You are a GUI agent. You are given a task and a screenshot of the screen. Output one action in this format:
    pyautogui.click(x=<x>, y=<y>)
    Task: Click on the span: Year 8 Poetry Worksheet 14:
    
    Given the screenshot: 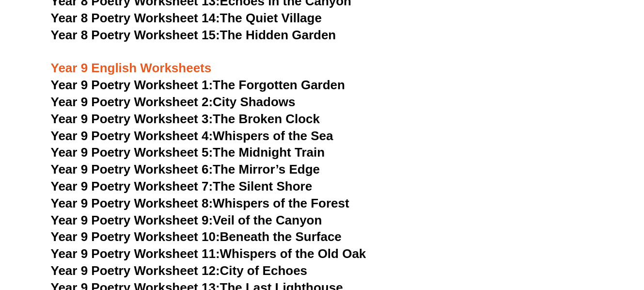 What is the action you would take?
    pyautogui.click(x=135, y=18)
    